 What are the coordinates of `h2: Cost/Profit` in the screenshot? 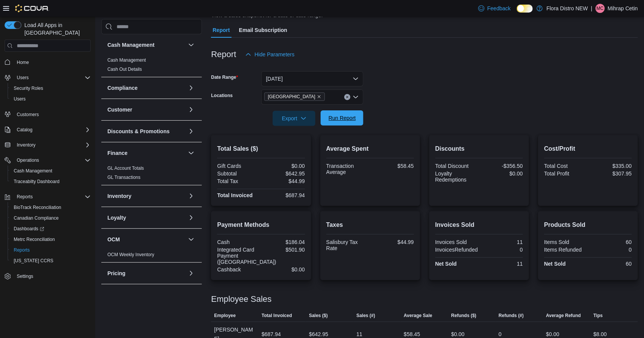 It's located at (588, 149).